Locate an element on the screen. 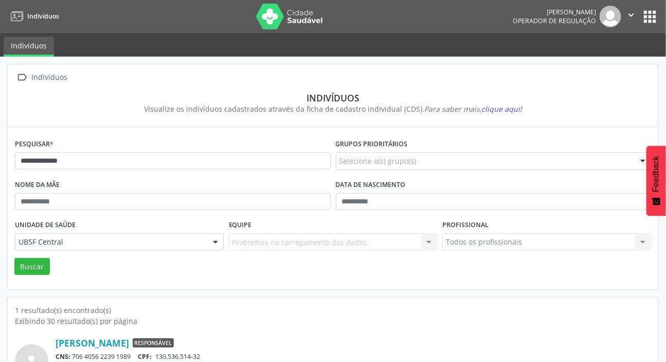 This screenshot has width=666, height=362. button: Buscar is located at coordinates (32, 266).